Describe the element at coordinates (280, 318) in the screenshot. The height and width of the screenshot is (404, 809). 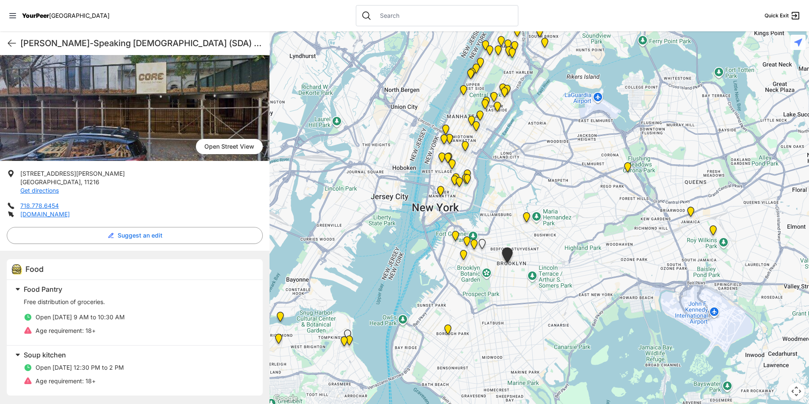
I see `div: DYCD Youth Drop-in Center` at that location.